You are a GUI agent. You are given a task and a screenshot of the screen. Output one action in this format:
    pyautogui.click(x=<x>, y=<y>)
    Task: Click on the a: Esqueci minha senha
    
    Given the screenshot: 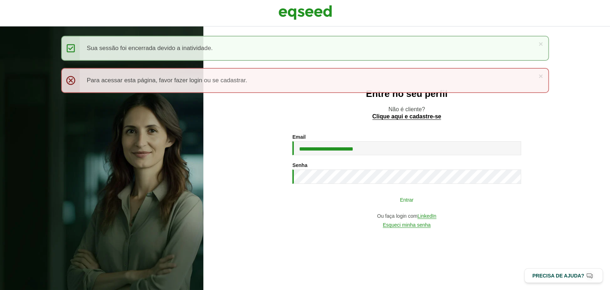 What is the action you would take?
    pyautogui.click(x=407, y=225)
    